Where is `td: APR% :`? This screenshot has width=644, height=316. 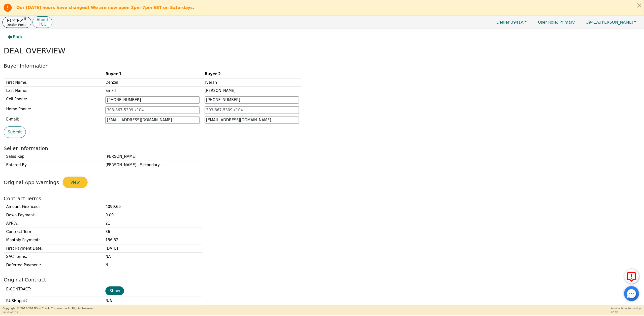
td: APR% : is located at coordinates (53, 224).